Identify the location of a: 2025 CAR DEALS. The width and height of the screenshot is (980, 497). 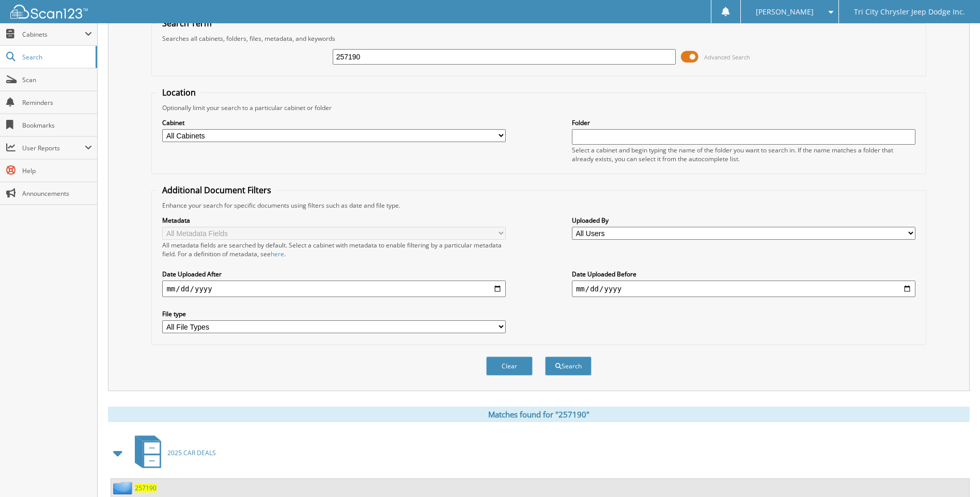
(172, 452).